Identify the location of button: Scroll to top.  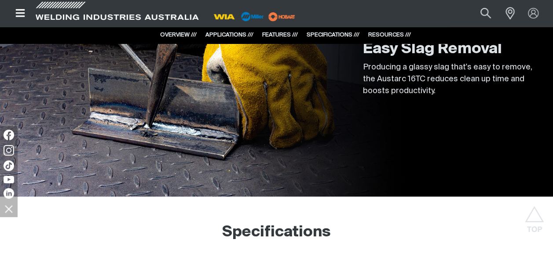
(534, 216).